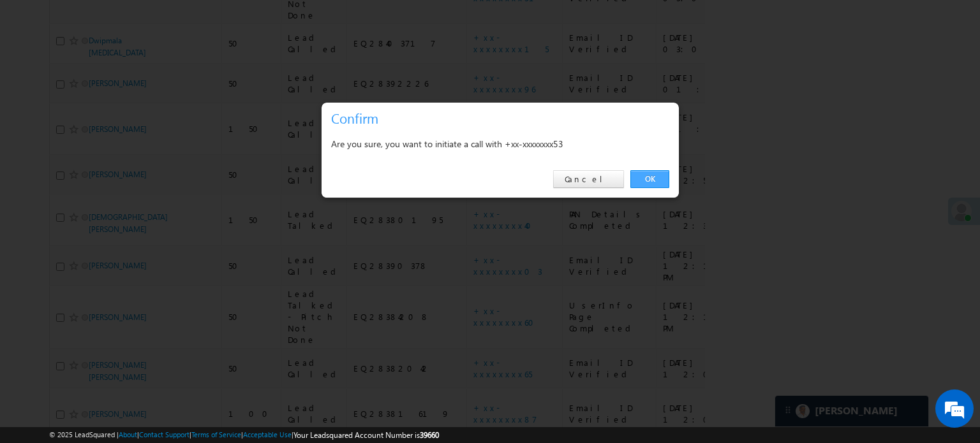 The image size is (980, 443). Describe the element at coordinates (649, 180) in the screenshot. I see `a: OK` at that location.